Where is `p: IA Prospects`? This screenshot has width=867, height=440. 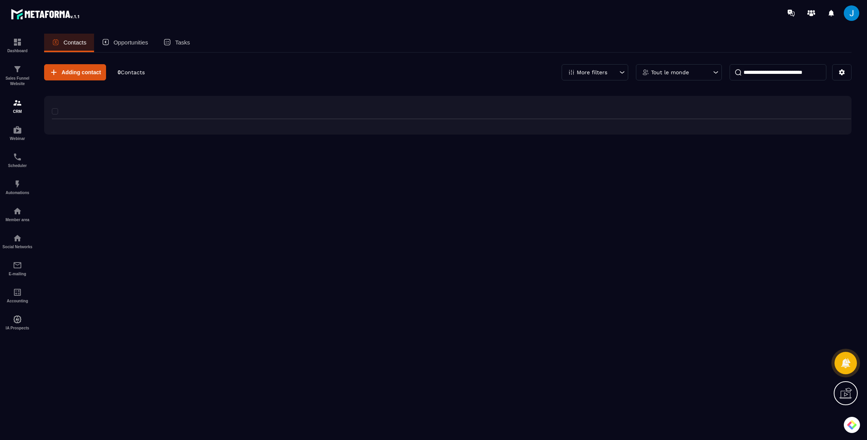
p: IA Prospects is located at coordinates (17, 328).